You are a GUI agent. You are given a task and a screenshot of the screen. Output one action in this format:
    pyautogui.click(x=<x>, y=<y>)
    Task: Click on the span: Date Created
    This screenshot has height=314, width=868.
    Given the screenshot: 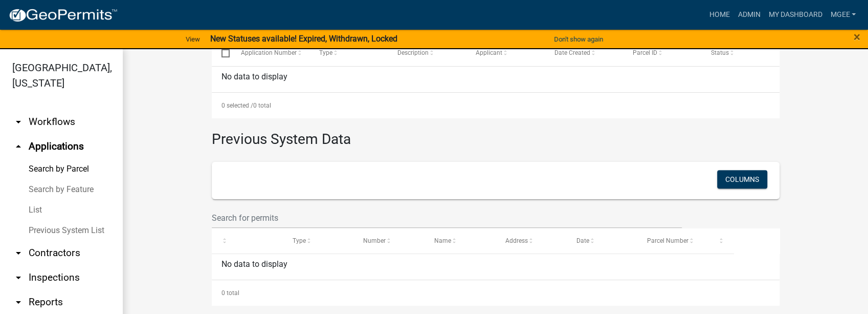 What is the action you would take?
    pyautogui.click(x=572, y=52)
    